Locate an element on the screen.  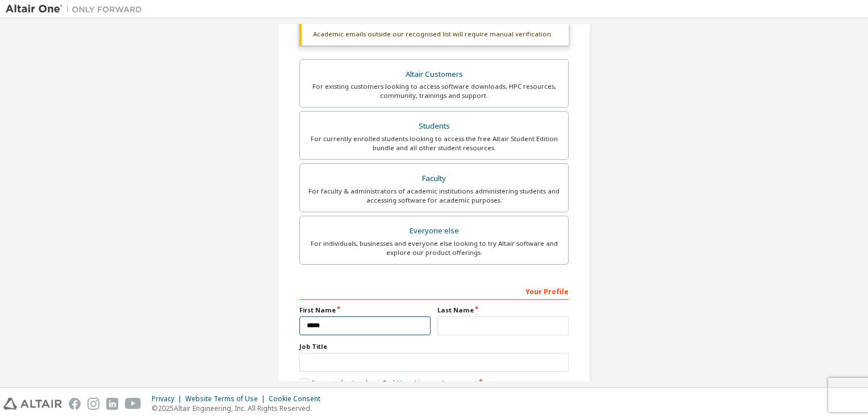
img: altair_logo.svg is located at coordinates (33, 403).